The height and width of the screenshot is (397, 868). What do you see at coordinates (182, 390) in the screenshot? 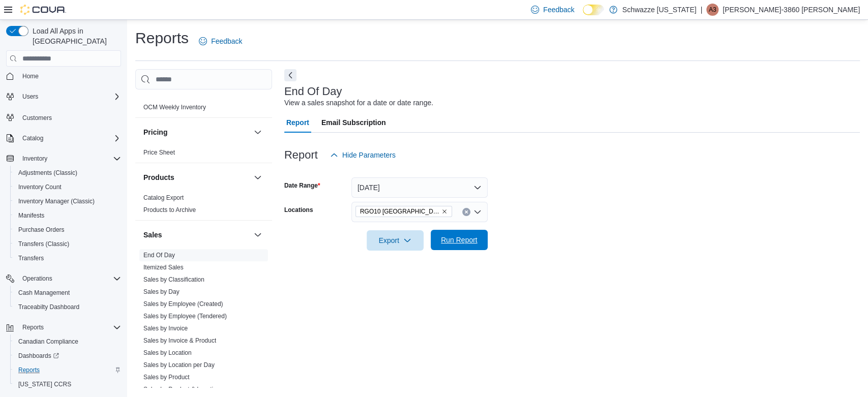
I see `a: Sales by Product & Location` at bounding box center [182, 390].